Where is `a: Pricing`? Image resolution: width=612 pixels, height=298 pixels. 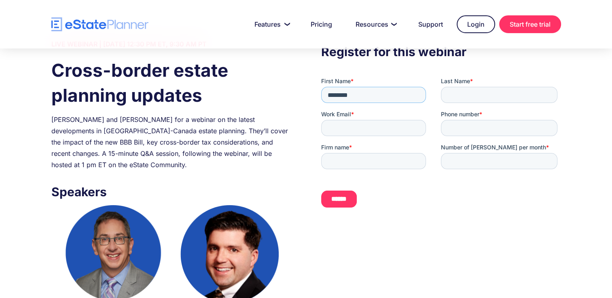
a: Pricing is located at coordinates (321, 24).